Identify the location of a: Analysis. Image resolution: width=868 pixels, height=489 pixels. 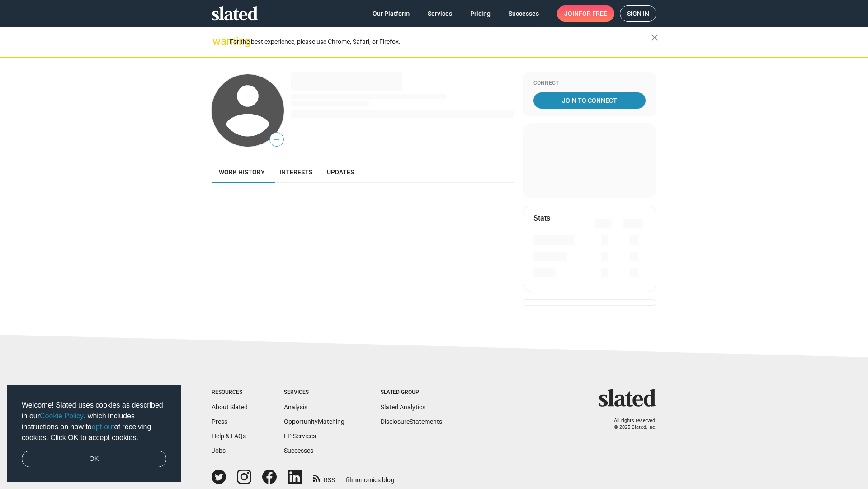
(296, 407).